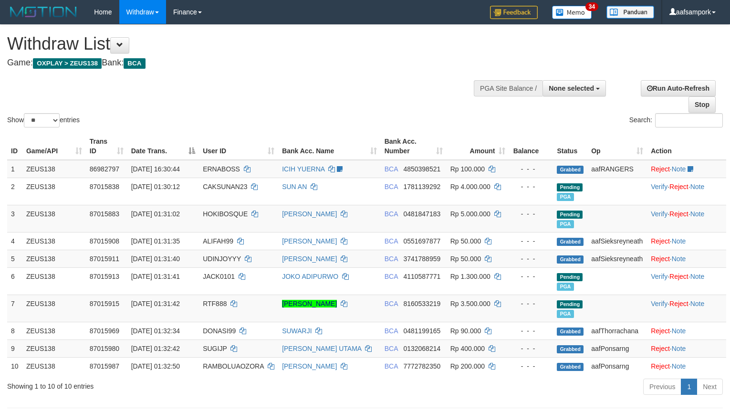 The width and height of the screenshot is (730, 413). I want to click on span: UDINJOYYY, so click(222, 259).